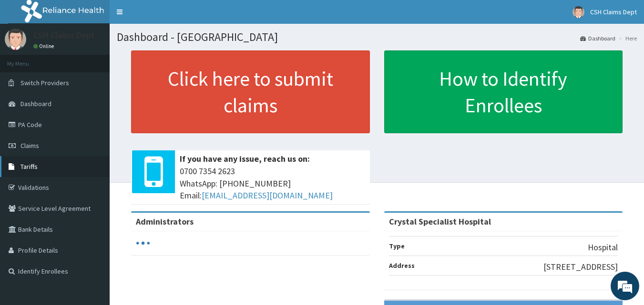 This screenshot has width=644, height=305. What do you see at coordinates (598, 38) in the screenshot?
I see `a: Dashboard` at bounding box center [598, 38].